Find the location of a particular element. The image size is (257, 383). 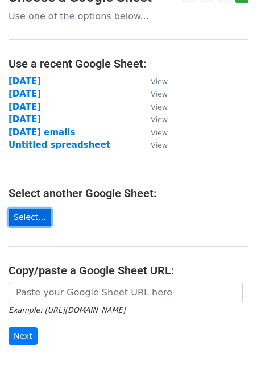

h4: Use a recent Google Sheet: is located at coordinates (128, 64).